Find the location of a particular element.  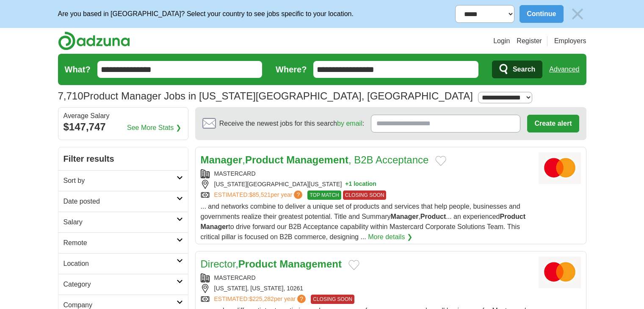

h2: Date posted is located at coordinates (120, 202).